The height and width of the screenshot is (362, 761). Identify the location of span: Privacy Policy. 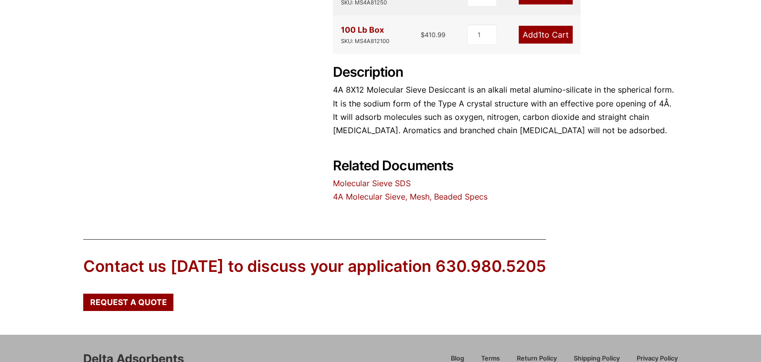
(657, 359).